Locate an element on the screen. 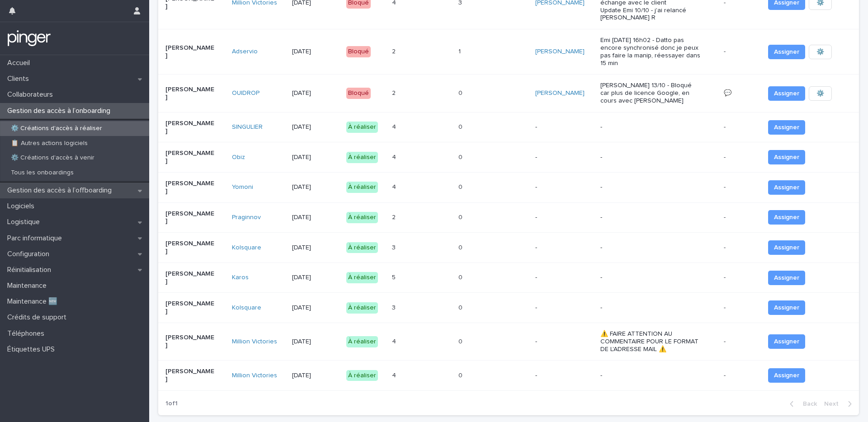 The height and width of the screenshot is (422, 868). button: Back is located at coordinates (801, 404).